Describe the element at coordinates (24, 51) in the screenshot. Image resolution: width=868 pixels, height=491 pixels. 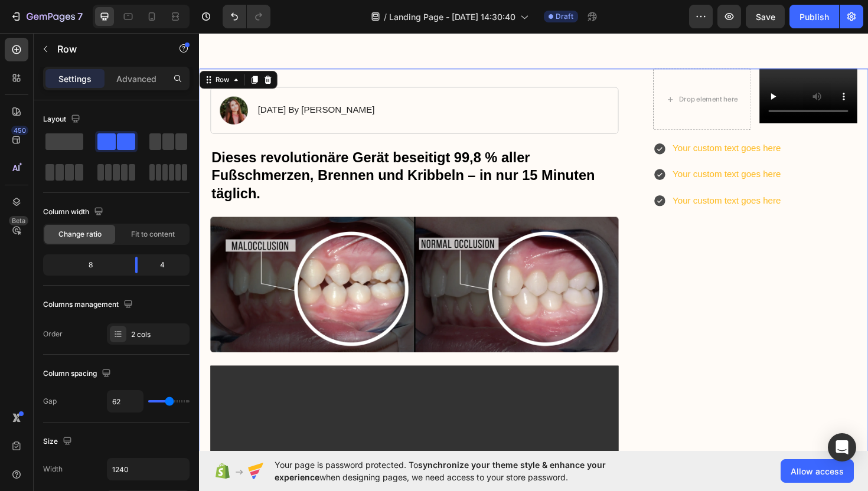
I see `div: Row` at that location.